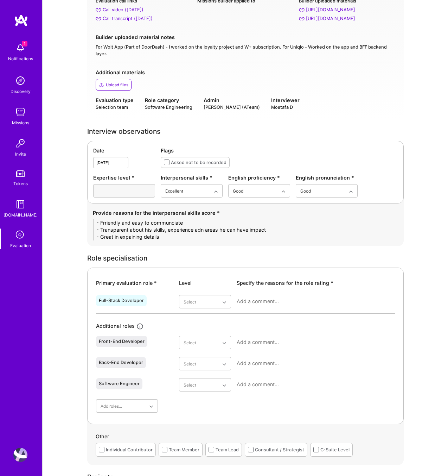 This screenshot has width=448, height=476. I want to click on div: Expertise level *, so click(124, 178).